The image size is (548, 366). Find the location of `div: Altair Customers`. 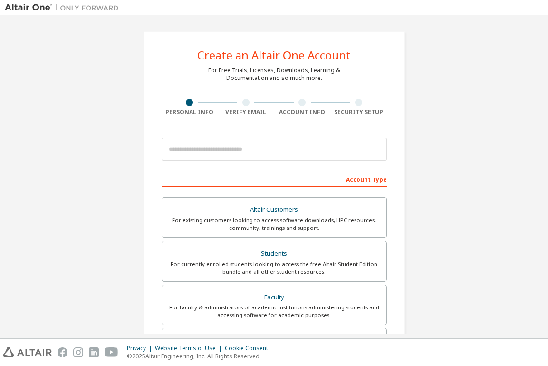

div: Altair Customers is located at coordinates (274, 210).